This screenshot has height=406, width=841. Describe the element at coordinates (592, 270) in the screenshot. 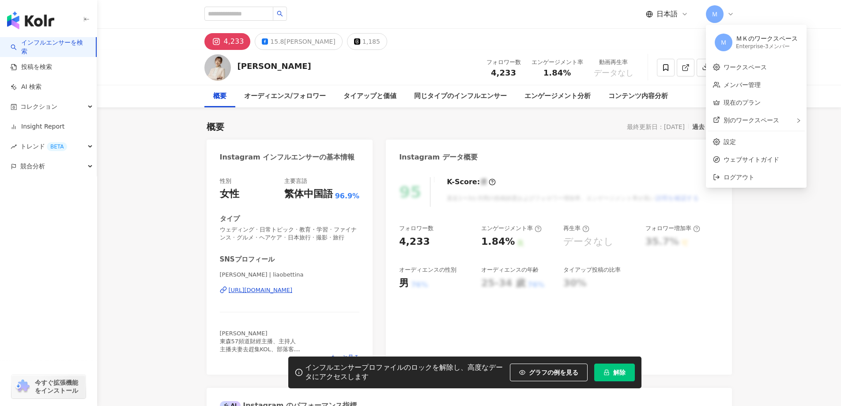

I see `div: タイアップ投稿の比率` at that location.